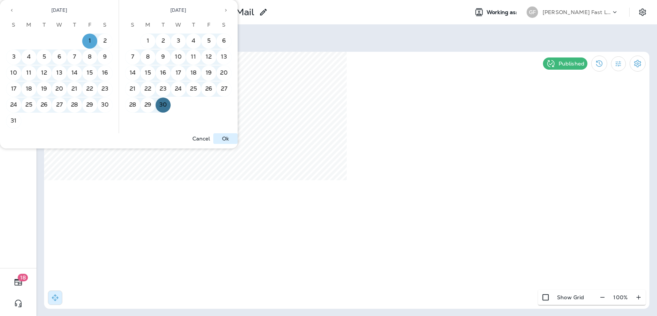  I want to click on p: Ok, so click(225, 138).